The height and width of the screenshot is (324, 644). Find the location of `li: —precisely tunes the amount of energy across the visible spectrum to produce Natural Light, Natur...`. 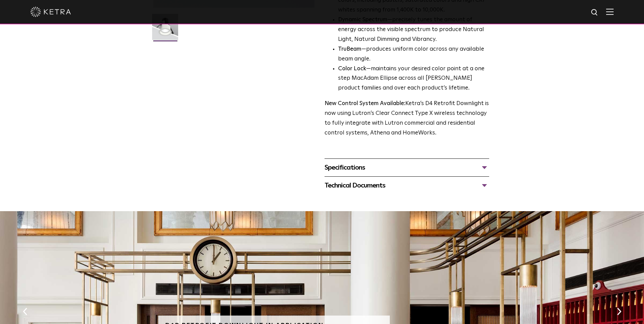

li: —precisely tunes the amount of energy across the visible spectrum to produce Natural Light, Natur... is located at coordinates (414, 30).